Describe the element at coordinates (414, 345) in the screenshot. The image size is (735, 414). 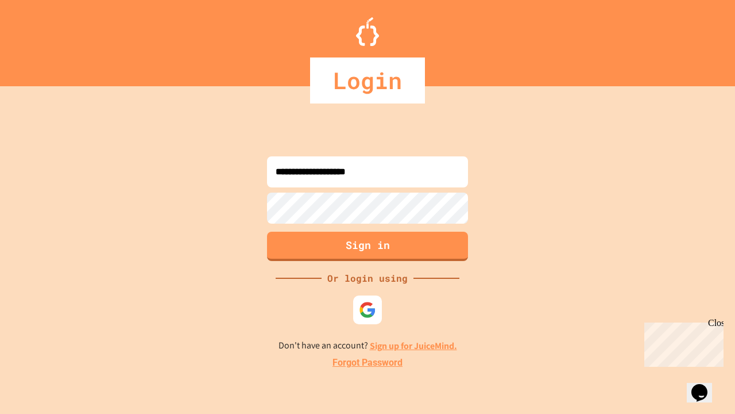
I see `a: Sign up for JuiceMind.` at that location.